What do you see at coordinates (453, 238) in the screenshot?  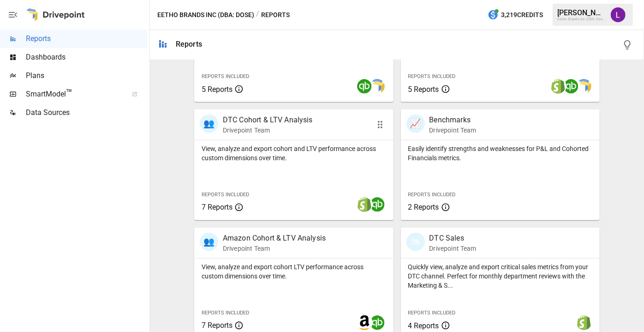 I see `p: DTC Sales` at bounding box center [453, 238].